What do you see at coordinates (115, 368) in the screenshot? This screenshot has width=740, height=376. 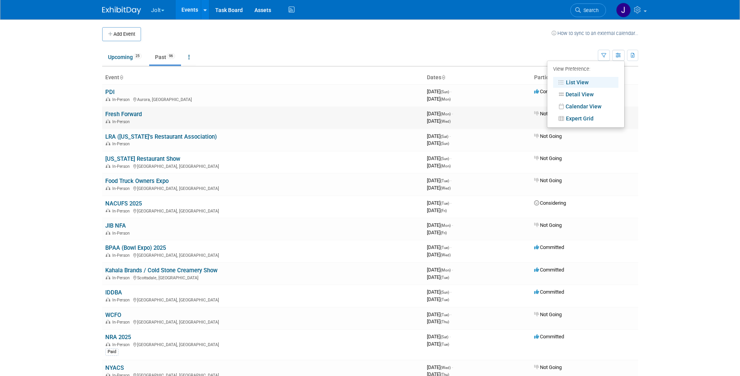 I see `a: NYACS` at bounding box center [115, 368].